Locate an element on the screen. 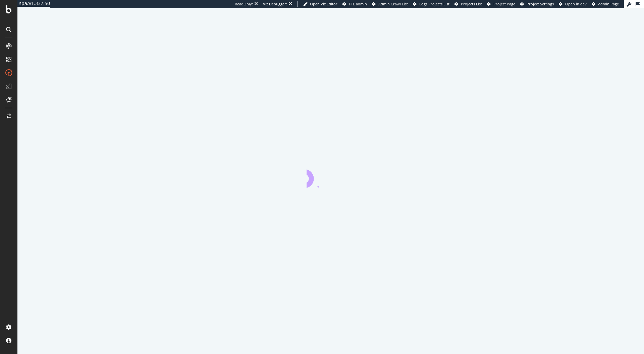 The image size is (644, 354). a: Logs Projects List is located at coordinates (431, 4).